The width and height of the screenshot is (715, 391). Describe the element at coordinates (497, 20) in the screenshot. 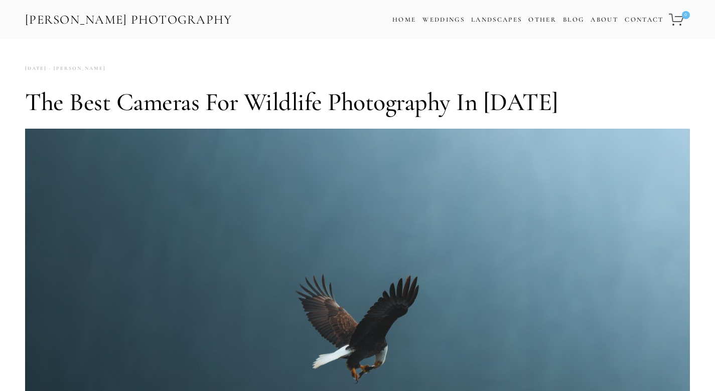

I see `a: Landscapes` at that location.